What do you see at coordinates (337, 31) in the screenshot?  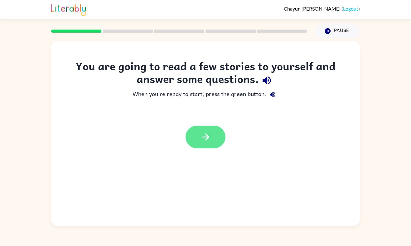 I see `button: Pause` at bounding box center [337, 31].